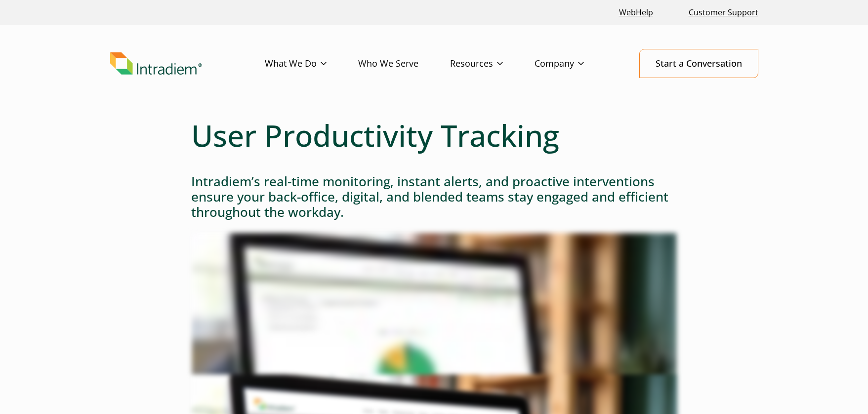  Describe the element at coordinates (699, 63) in the screenshot. I see `a: Start a Conversation` at that location.